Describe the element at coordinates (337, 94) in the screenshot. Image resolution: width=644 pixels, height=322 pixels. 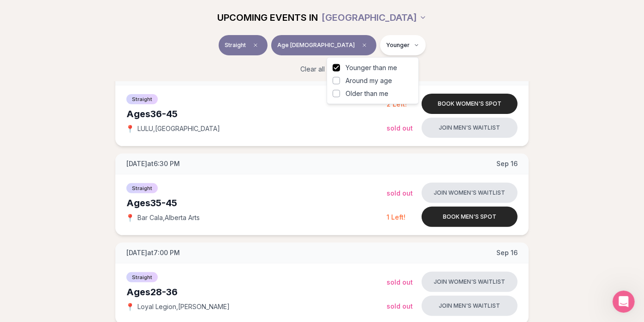
I see `button: Older than me` at that location.